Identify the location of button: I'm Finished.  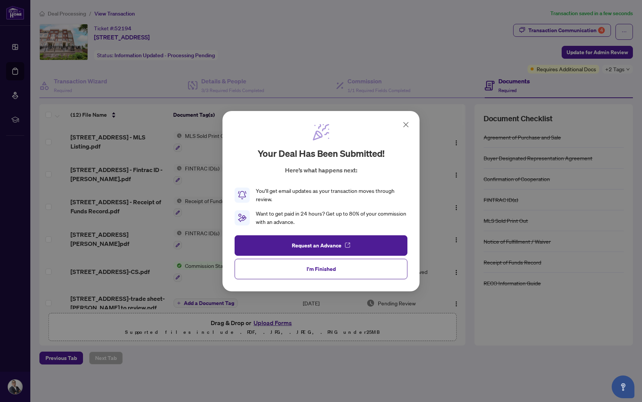
(321, 269).